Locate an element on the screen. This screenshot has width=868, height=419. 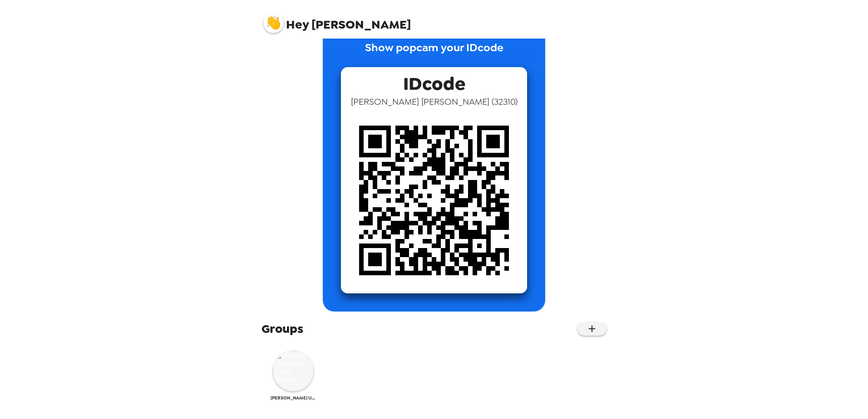
span: Hey is located at coordinates (297, 24).